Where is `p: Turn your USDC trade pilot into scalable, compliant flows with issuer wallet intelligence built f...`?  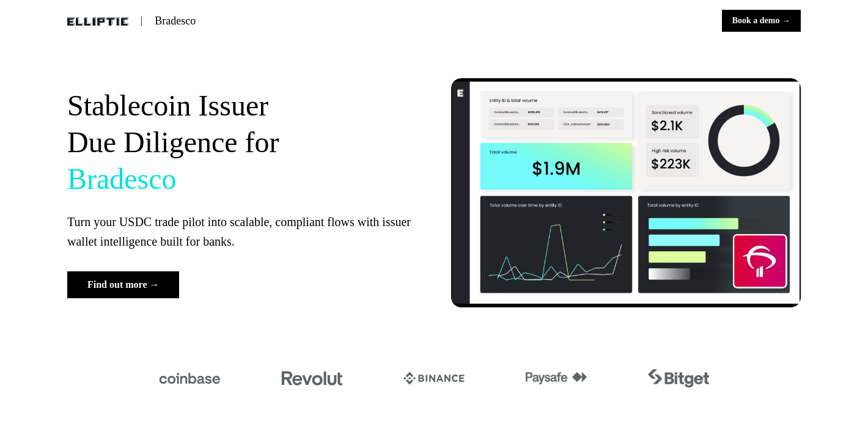 p: Turn your USDC trade pilot into scalable, compliant flows with issuer wallet intelligence built f... is located at coordinates (242, 232).